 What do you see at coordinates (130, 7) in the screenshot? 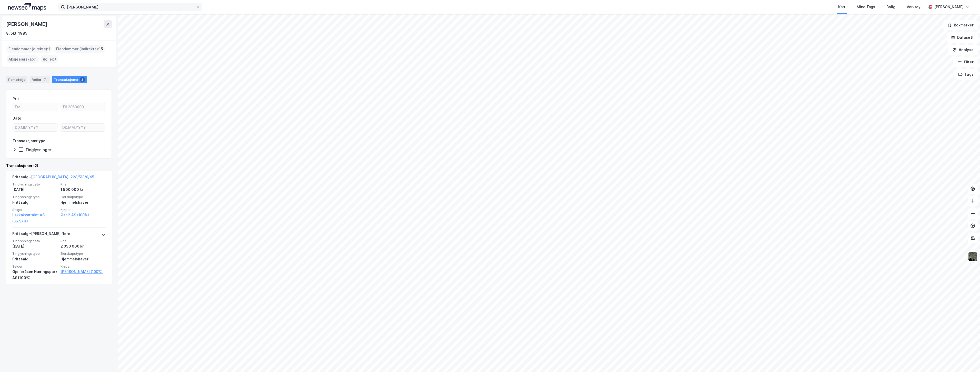
I see `input: Søk på adresse, matrikkel, gårdeiere, leietakere eller personer` at bounding box center [130, 7].